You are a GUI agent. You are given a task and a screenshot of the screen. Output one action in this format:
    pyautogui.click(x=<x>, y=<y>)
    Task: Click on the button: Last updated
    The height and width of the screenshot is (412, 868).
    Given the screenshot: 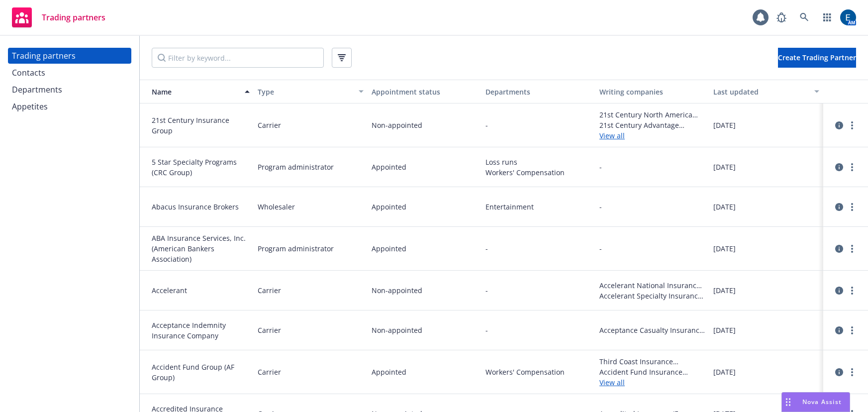 What is the action you would take?
    pyautogui.click(x=766, y=91)
    